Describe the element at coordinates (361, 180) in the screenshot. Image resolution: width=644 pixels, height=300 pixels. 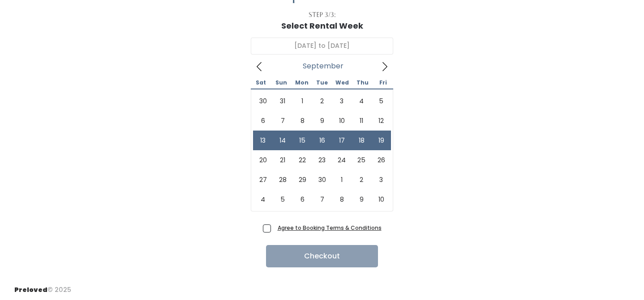
I see `span: October 2, 2025` at that location.